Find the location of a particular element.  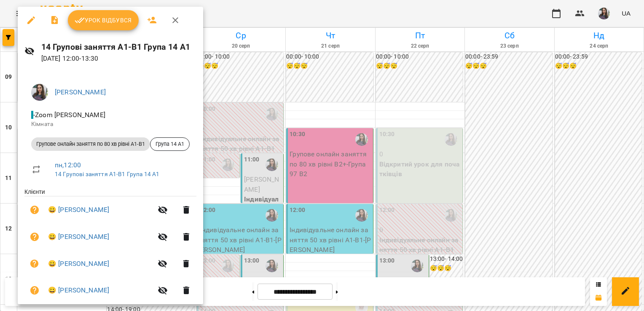

p: Кімната is located at coordinates (110, 124).